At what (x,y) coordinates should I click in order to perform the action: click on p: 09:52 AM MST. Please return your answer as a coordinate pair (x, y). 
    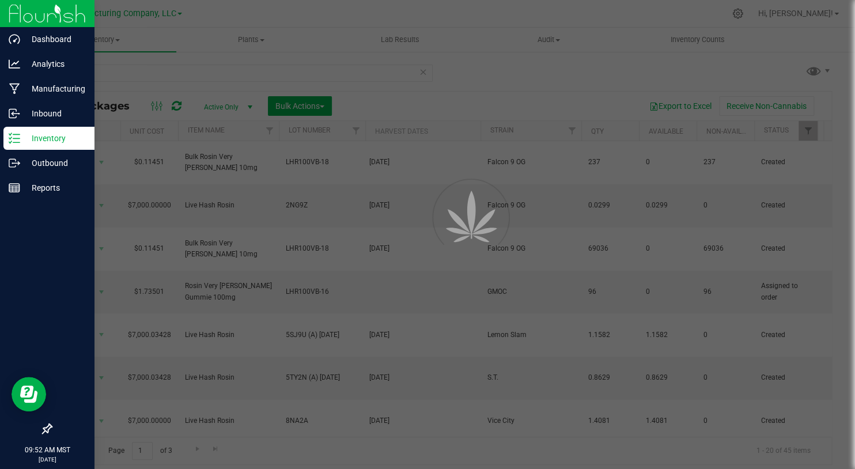
    Looking at the image, I should click on (47, 450).